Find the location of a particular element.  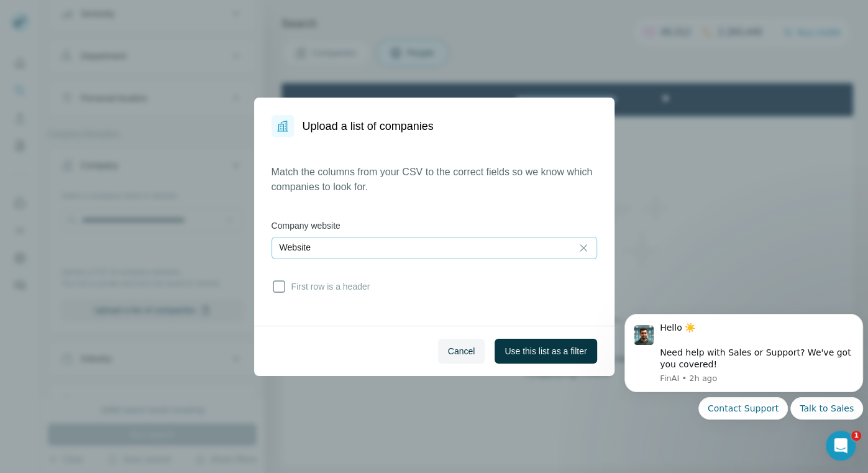

p: Website is located at coordinates (295, 248).